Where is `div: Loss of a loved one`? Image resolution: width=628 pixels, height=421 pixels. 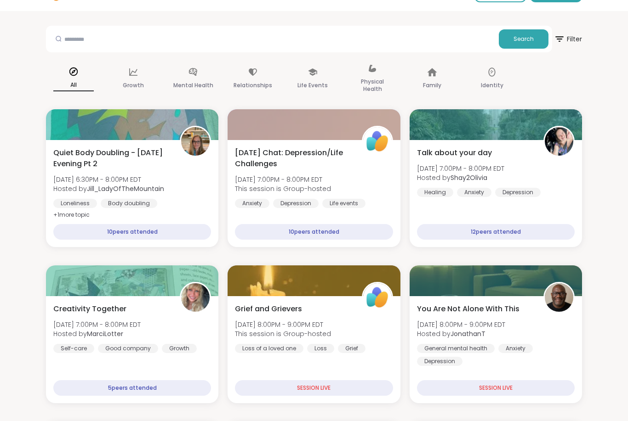 div: Loss of a loved one is located at coordinates (269, 349).